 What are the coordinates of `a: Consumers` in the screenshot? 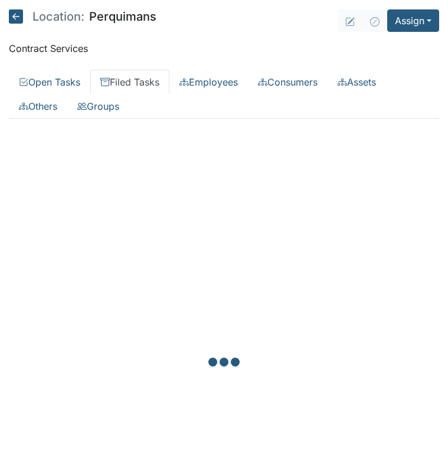 It's located at (287, 82).